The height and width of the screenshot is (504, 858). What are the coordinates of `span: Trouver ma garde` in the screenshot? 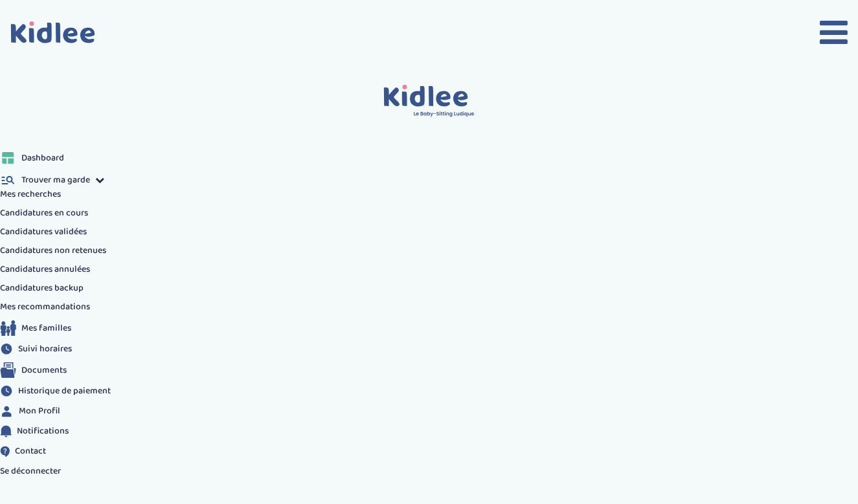 It's located at (56, 180).